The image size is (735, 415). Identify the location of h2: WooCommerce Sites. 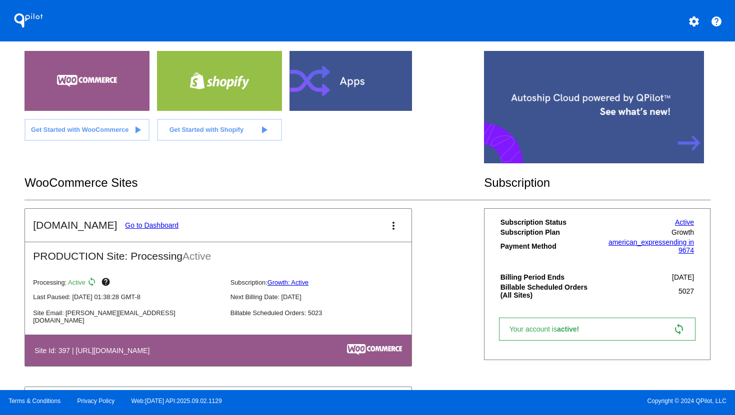
(254, 183).